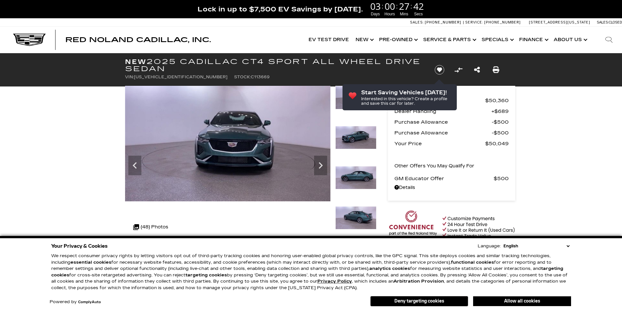 This screenshot has width=622, height=311. What do you see at coordinates (449, 40) in the screenshot?
I see `a: Service & Parts` at bounding box center [449, 40].